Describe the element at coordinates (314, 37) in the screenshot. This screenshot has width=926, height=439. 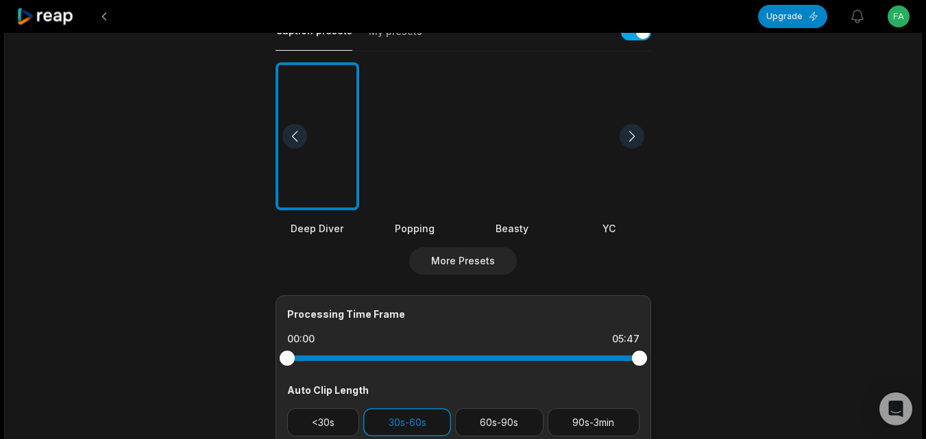
I see `button: Caption presets` at that location.